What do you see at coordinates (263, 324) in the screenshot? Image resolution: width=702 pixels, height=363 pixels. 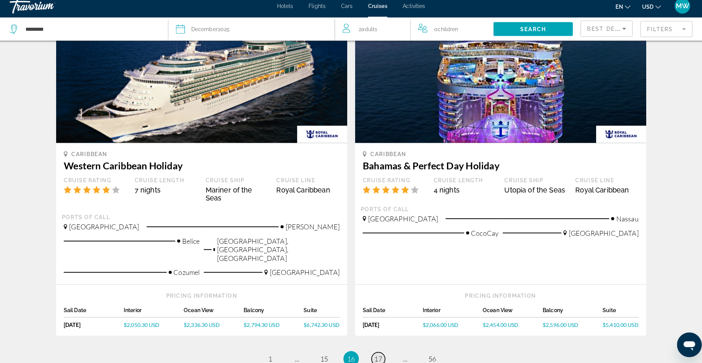 I see `span: $2,794.30 USD` at bounding box center [263, 324].